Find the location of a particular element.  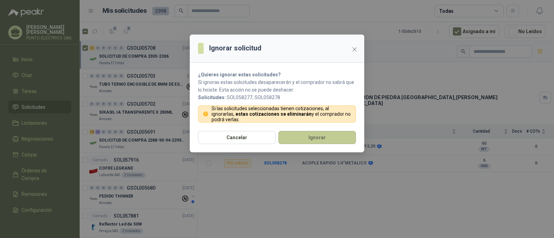

button: Close is located at coordinates (354, 49).